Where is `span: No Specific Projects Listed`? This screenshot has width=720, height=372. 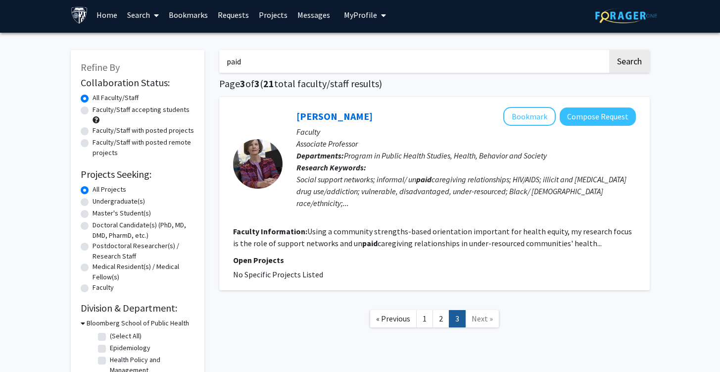
span: No Specific Projects Listed is located at coordinates (278, 274).